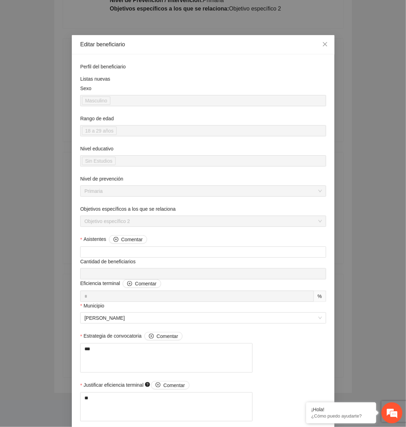 This screenshot has width=406, height=427. I want to click on label: Nivel educativo, so click(97, 148).